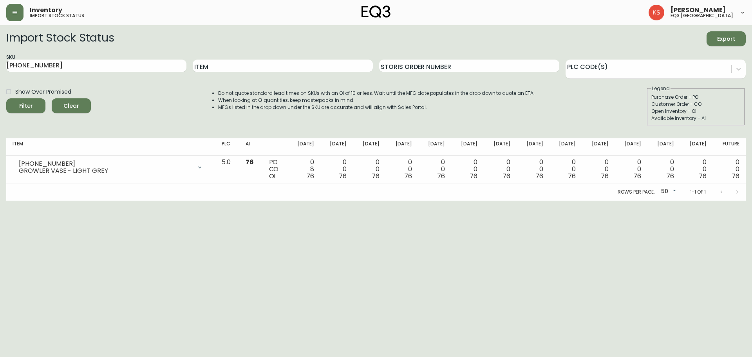 The height and width of the screenshot is (357, 752). I want to click on th: Future, so click(729, 147).